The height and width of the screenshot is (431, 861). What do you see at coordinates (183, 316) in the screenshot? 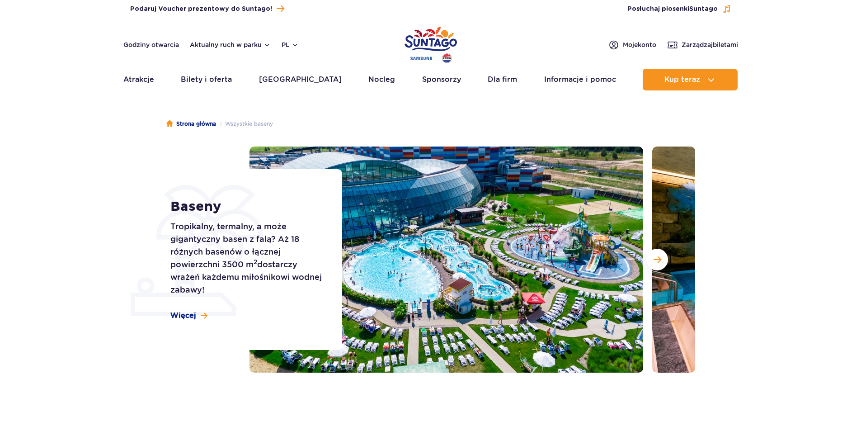
I see `span: Więcej` at bounding box center [183, 316].